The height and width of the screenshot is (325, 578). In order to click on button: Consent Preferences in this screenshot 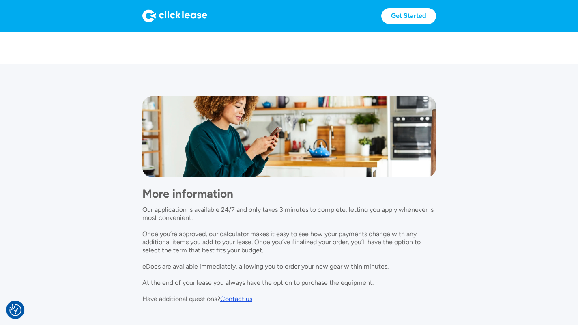, I will do `click(15, 310)`.